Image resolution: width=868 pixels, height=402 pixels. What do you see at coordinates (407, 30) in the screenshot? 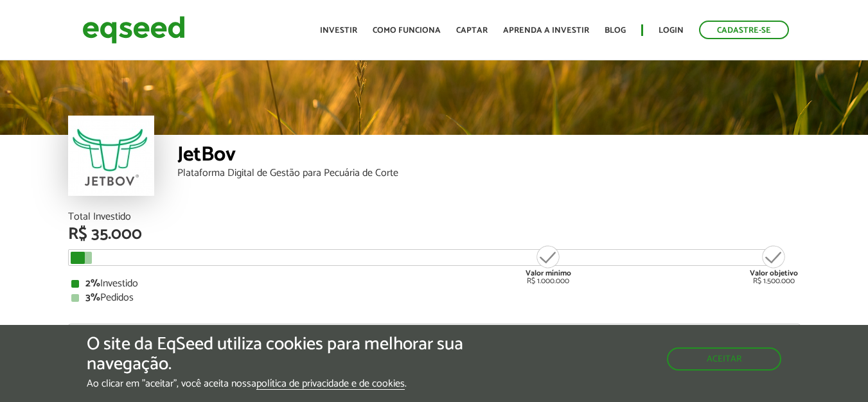
I see `a: Como funciona` at bounding box center [407, 30].